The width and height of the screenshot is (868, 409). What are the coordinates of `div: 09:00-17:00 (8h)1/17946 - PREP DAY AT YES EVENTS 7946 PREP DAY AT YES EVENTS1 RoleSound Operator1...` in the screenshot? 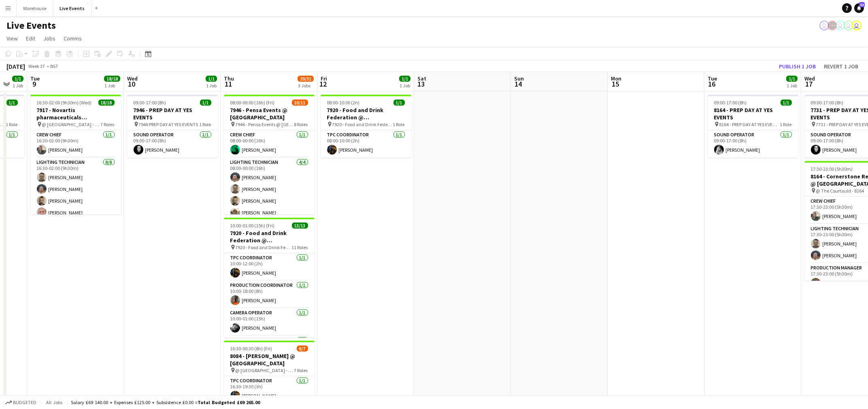 It's located at (172, 127).